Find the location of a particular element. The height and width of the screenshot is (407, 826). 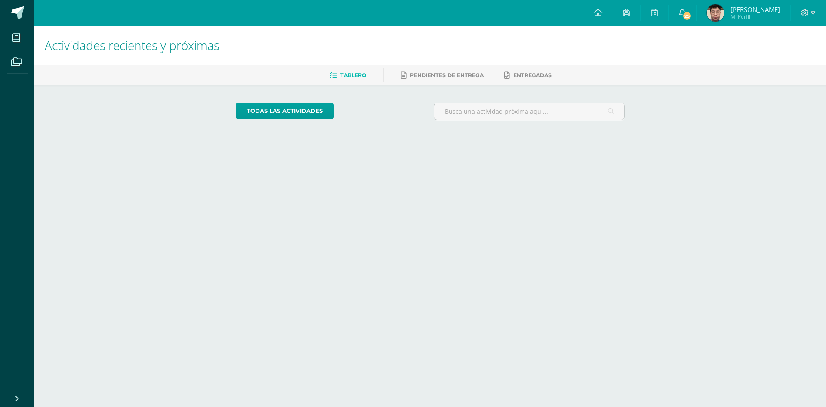

a: Entregadas is located at coordinates (528, 75).